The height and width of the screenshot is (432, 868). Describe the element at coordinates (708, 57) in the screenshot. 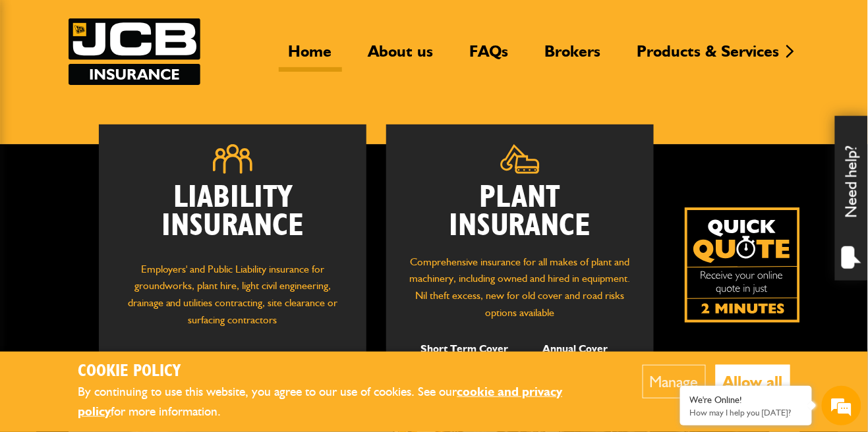

I see `a: Products & Services` at that location.